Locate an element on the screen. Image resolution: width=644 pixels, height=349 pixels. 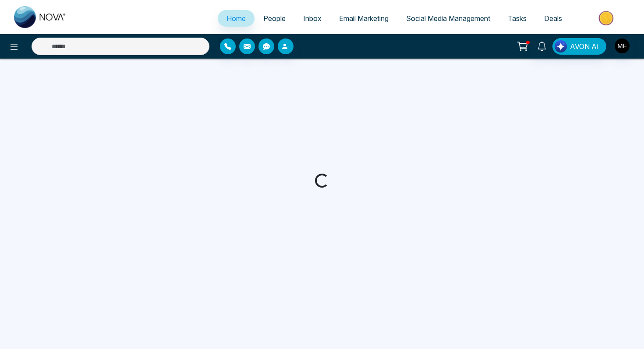
span: Inbox is located at coordinates (313, 18).